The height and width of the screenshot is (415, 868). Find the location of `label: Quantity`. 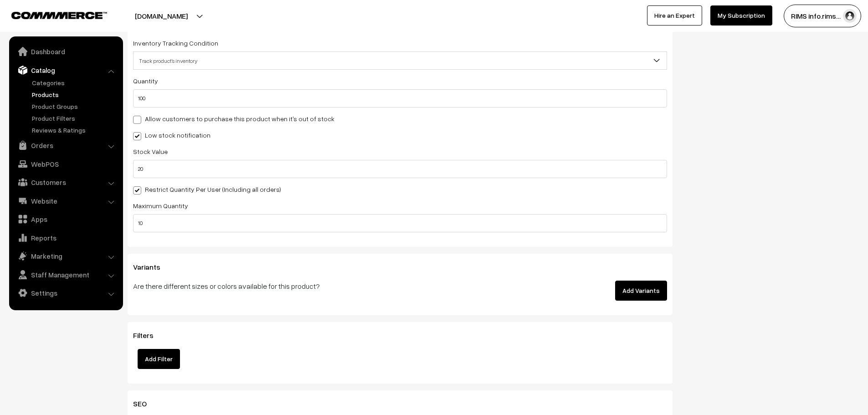

label: Quantity is located at coordinates (145, 81).